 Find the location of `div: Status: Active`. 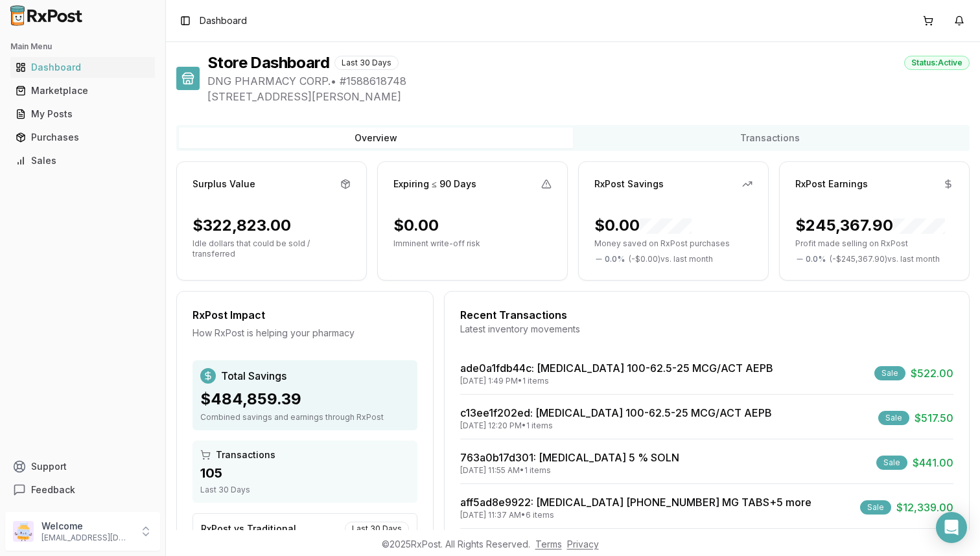

div: Status: Active is located at coordinates (937, 63).